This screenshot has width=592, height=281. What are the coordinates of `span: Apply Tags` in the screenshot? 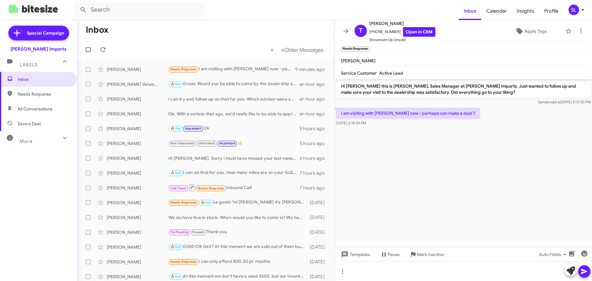 It's located at (536, 31).